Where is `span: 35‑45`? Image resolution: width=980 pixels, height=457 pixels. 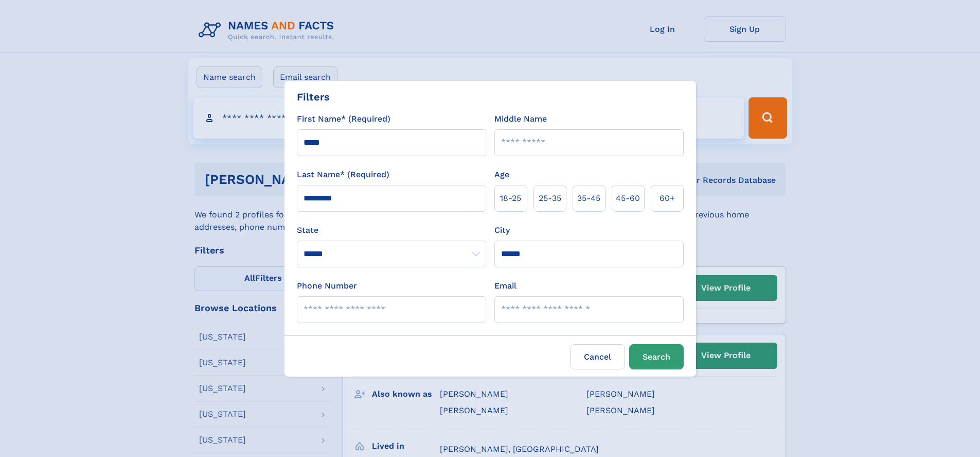 span: 35‑45 is located at coordinates (589, 198).